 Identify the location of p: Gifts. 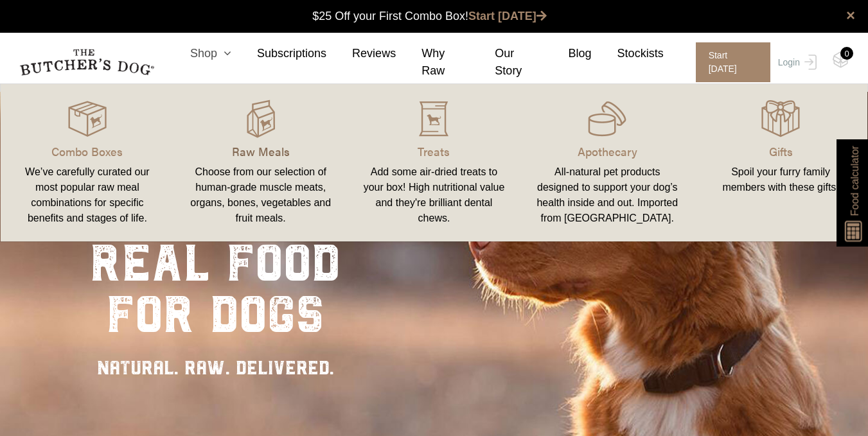
(780, 151).